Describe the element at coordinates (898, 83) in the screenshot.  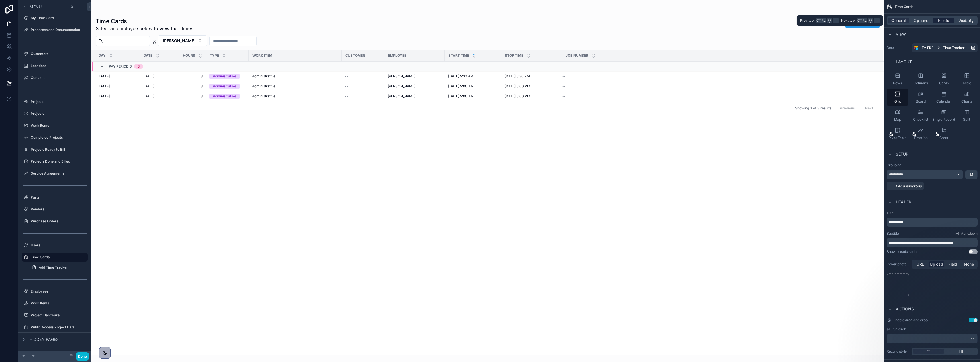
I see `span: Rows` at that location.